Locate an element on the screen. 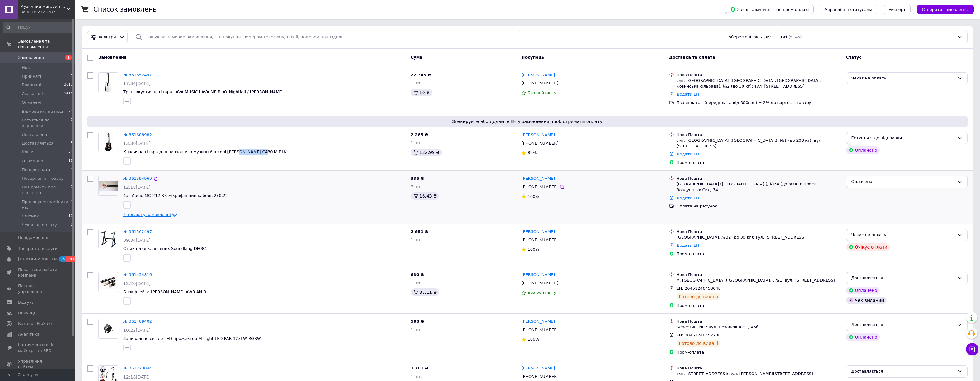 This screenshot has width=980, height=381. span: Повернення товару is located at coordinates (43, 179).